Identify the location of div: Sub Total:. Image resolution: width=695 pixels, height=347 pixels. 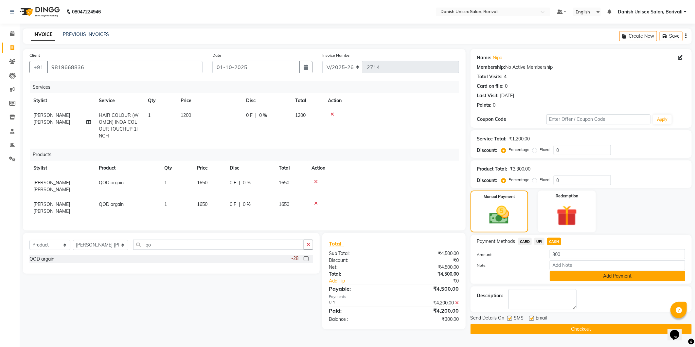
(359, 253).